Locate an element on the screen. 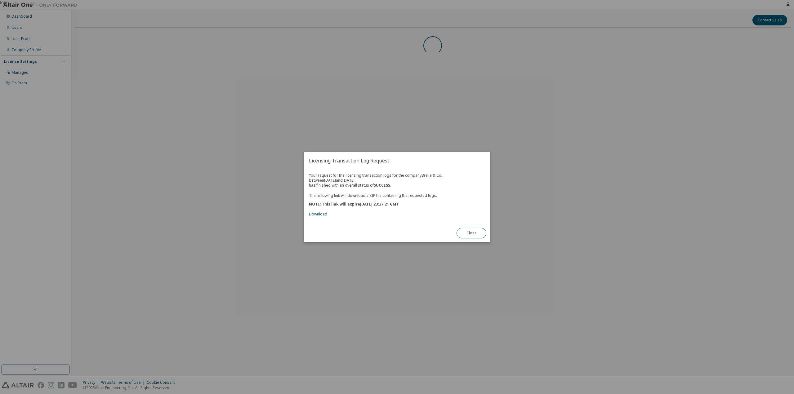  p: The following link will download a ZIP file containing the requested logs. is located at coordinates (397, 195).